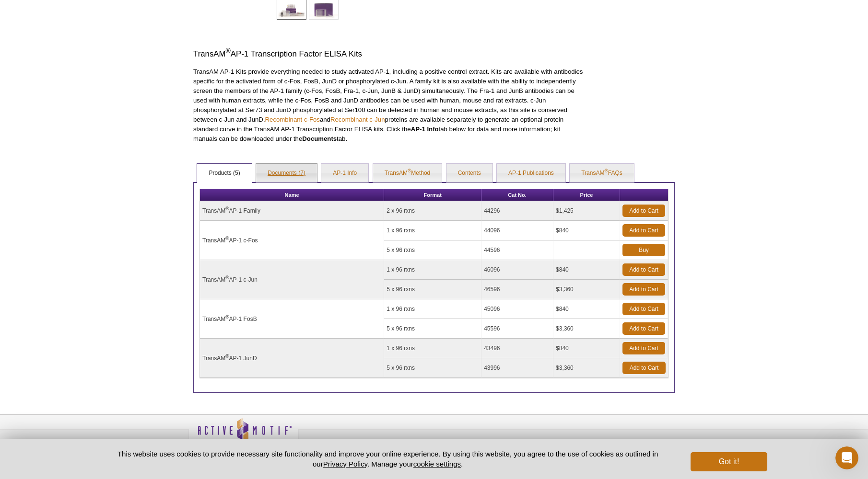 This screenshot has width=868, height=479. What do you see at coordinates (517, 195) in the screenshot?
I see `th: Cat No.` at bounding box center [517, 195].